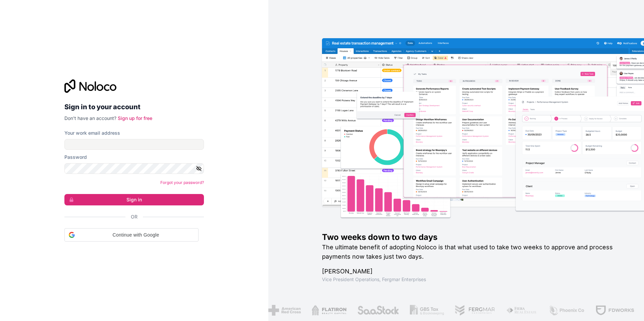 Image resolution: width=644 pixels, height=321 pixels. Describe the element at coordinates (282, 310) in the screenshot. I see `img: /assets/american-red-cross-BAupjrZR.png` at that location.